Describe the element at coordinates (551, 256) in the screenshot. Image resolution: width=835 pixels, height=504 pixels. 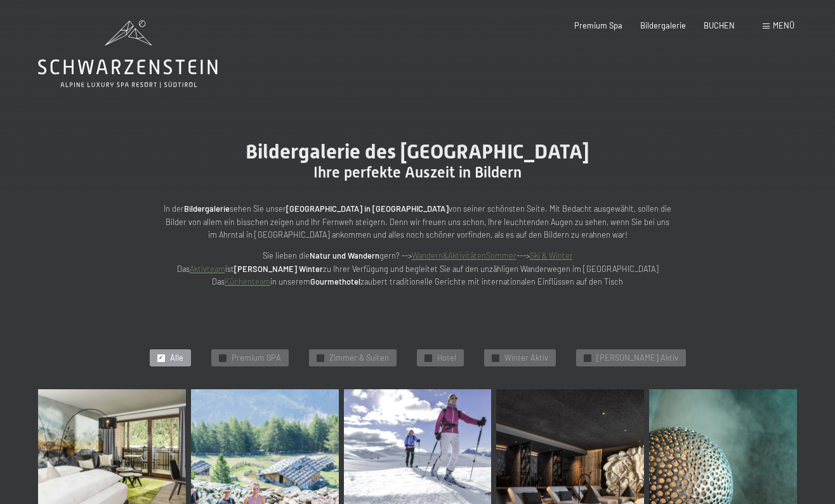
I see `a: Ski & Winter` at that location.